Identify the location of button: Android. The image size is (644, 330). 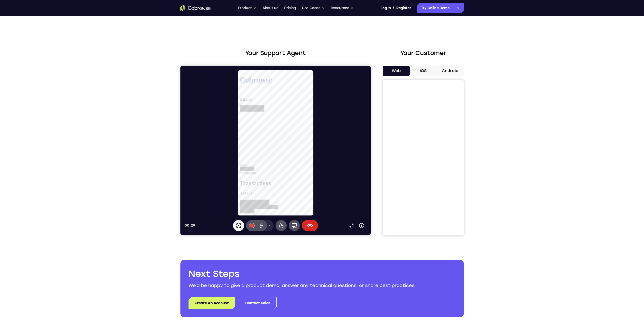
(450, 71).